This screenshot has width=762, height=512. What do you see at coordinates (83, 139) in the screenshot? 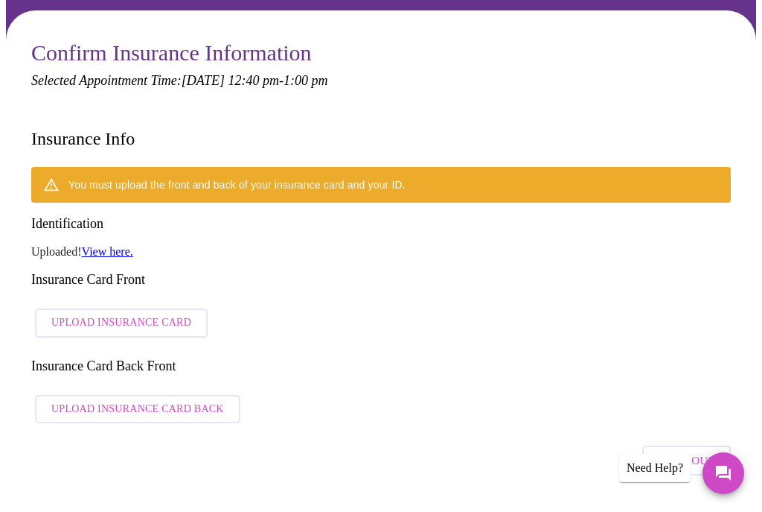
I see `h3: Insurance Info` at bounding box center [83, 139].